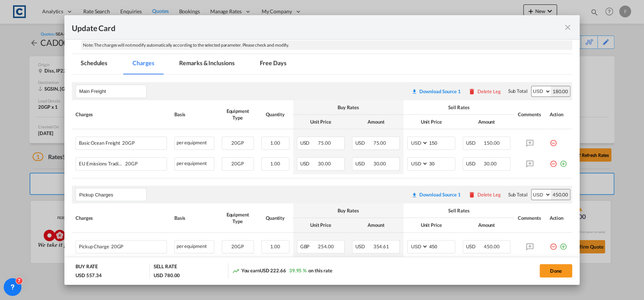 Image resolution: width=644 pixels, height=300 pixels. What do you see at coordinates (167, 275) in the screenshot?
I see `div: USD 780.00` at bounding box center [167, 275].